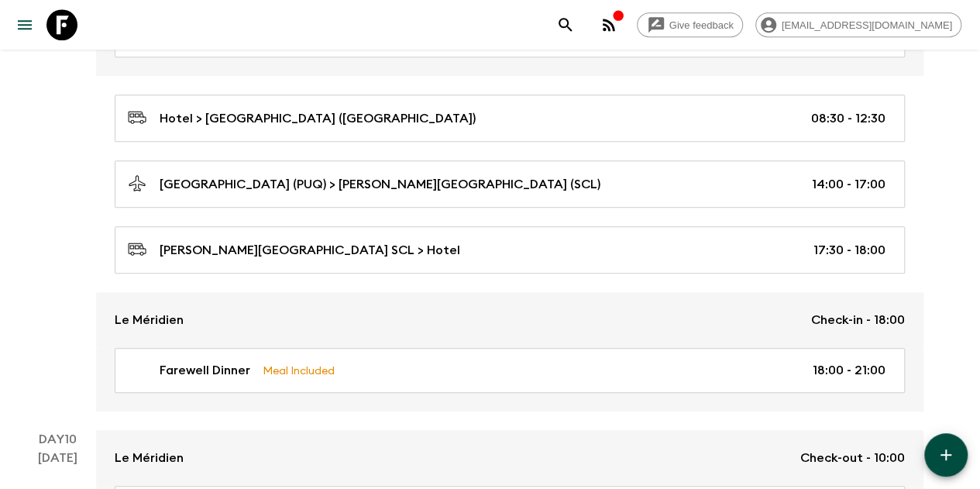  Describe the element at coordinates (510, 371) in the screenshot. I see `a: Farewell DinnerMeal Included18:00 - 21:00` at that location.